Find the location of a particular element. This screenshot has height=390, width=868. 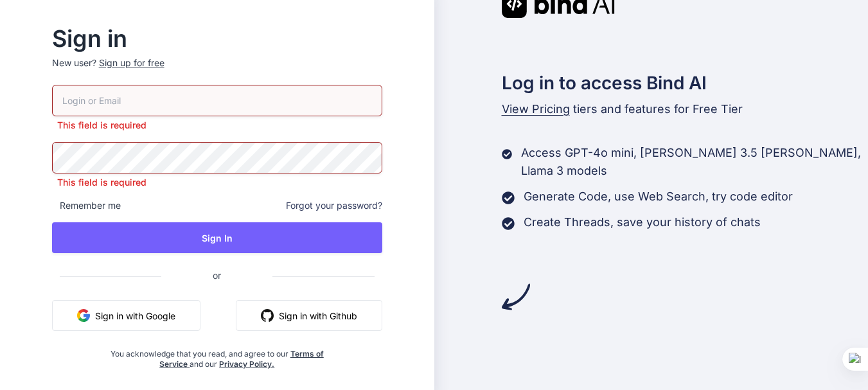

div: You acknowledge that you read, and agree to our and our is located at coordinates (217, 355).